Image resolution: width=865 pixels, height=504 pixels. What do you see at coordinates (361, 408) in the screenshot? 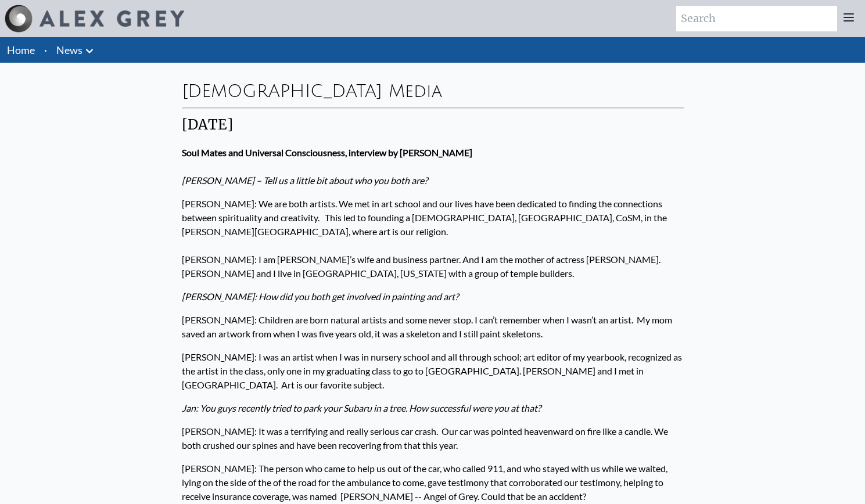
I see `em: Jan: You guys recently tried to park your Subaru in a tree. How successful were you at that?` at bounding box center [361, 408].